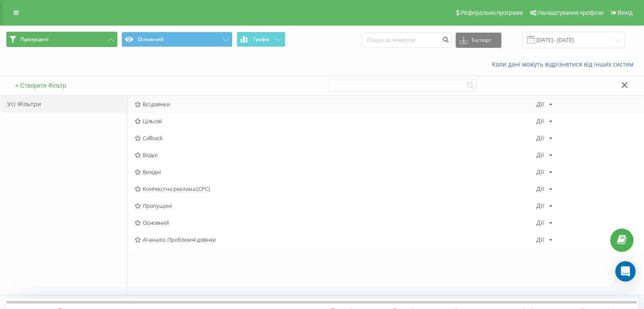 Image resolution: width=644 pixels, height=309 pixels. What do you see at coordinates (565, 64) in the screenshot?
I see `a: Коли дані можуть відрізнятися вiд інших систем` at bounding box center [565, 64].